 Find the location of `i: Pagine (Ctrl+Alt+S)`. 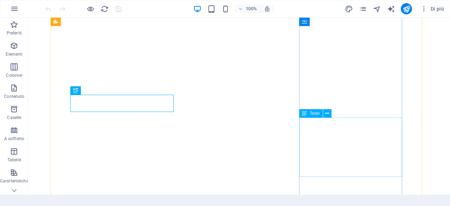

i: Pagine (Ctrl+Alt+S) is located at coordinates (363, 9).